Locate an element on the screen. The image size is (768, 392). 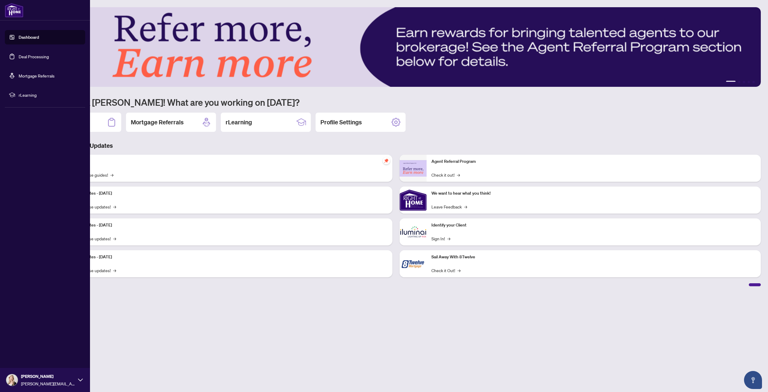
a: Check it out!→ is located at coordinates (446, 175).